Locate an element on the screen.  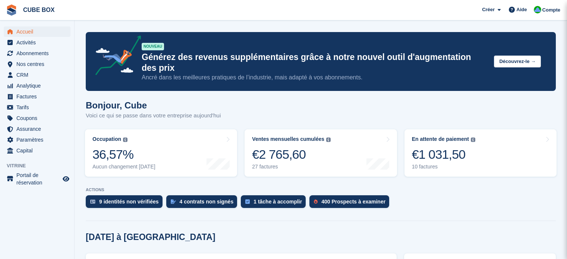
span: Coupons is located at coordinates (39, 118).